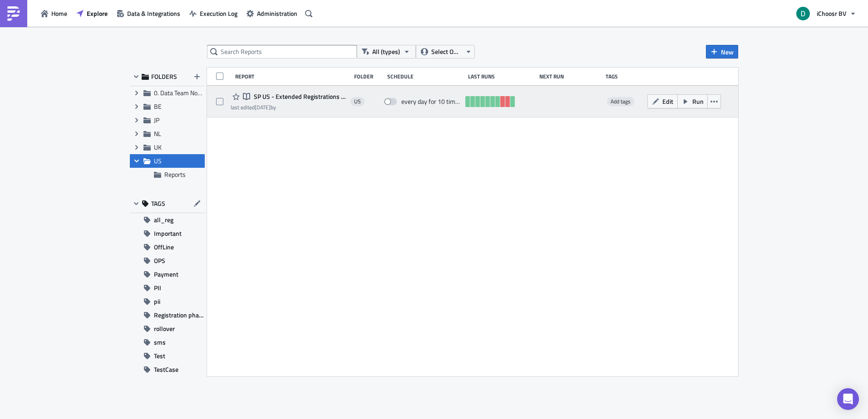 The height and width of the screenshot is (419, 868). What do you see at coordinates (446, 52) in the screenshot?
I see `span: Select Owner` at bounding box center [446, 52].